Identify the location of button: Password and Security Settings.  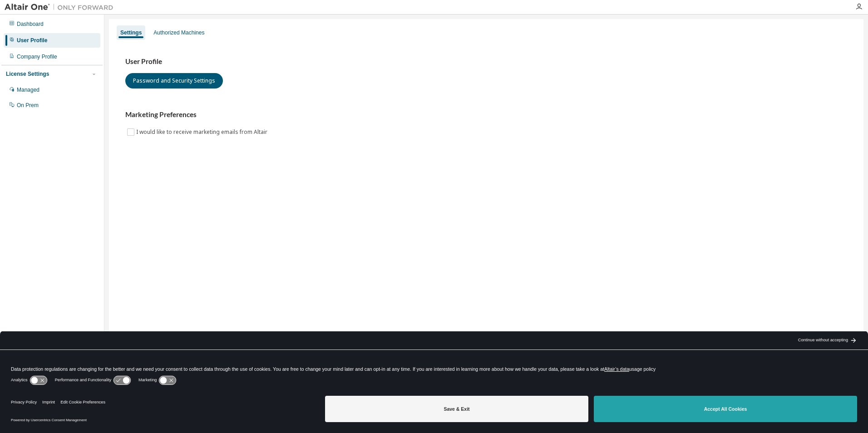
(174, 80).